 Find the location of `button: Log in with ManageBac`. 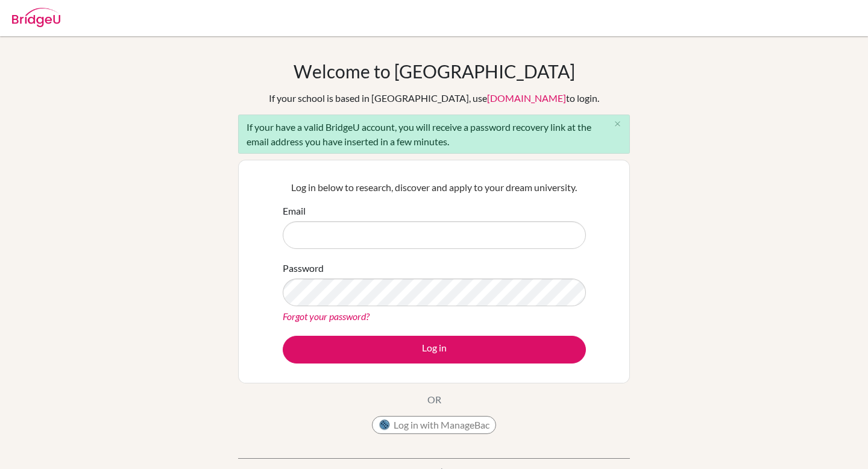

button: Log in with ManageBac is located at coordinates (434, 425).